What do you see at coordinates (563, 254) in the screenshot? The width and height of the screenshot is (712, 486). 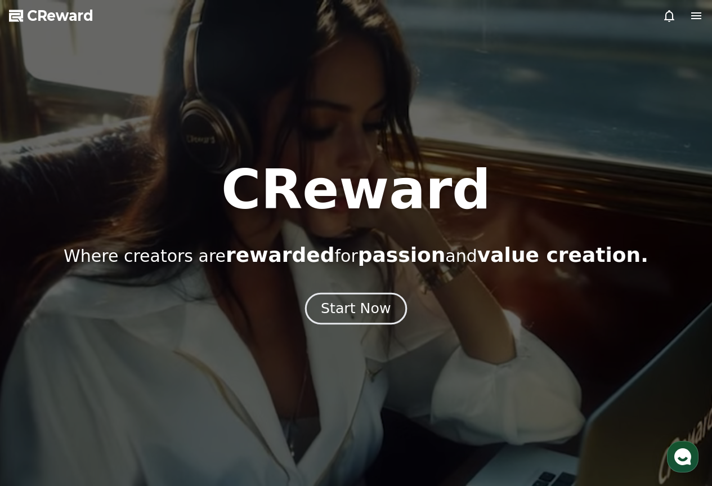 I see `span: value creation.` at bounding box center [563, 254].